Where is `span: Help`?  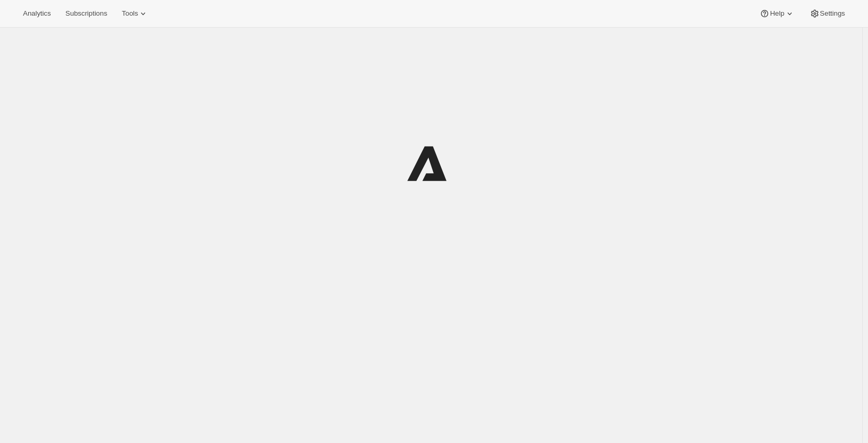 span: Help is located at coordinates (777, 13).